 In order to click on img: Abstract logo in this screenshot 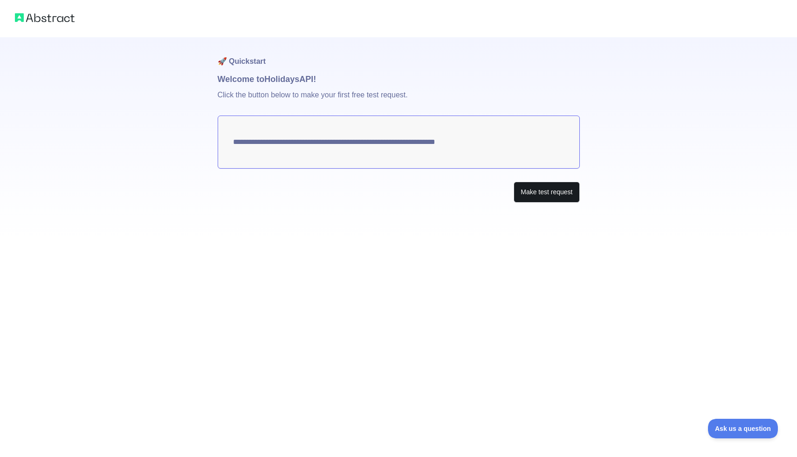, I will do `click(45, 18)`.